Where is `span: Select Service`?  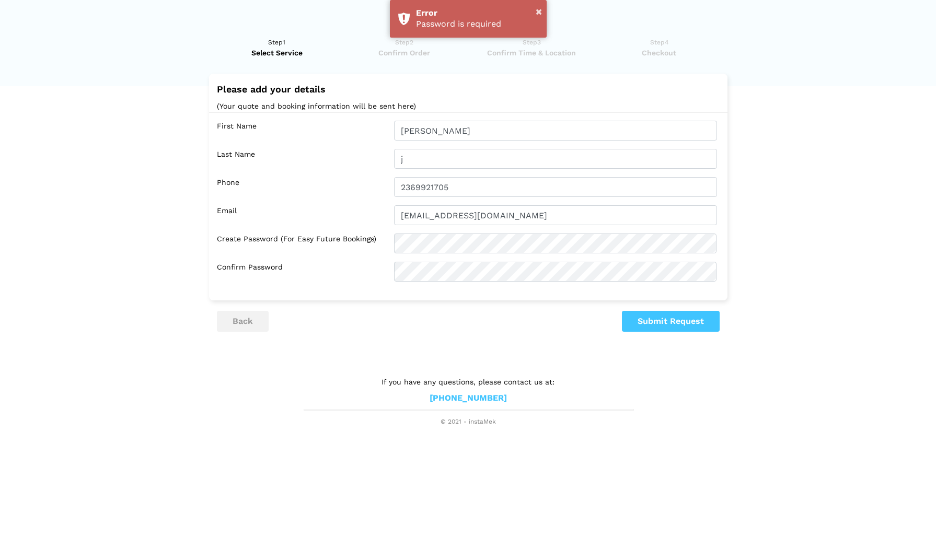 span: Select Service is located at coordinates (277, 53).